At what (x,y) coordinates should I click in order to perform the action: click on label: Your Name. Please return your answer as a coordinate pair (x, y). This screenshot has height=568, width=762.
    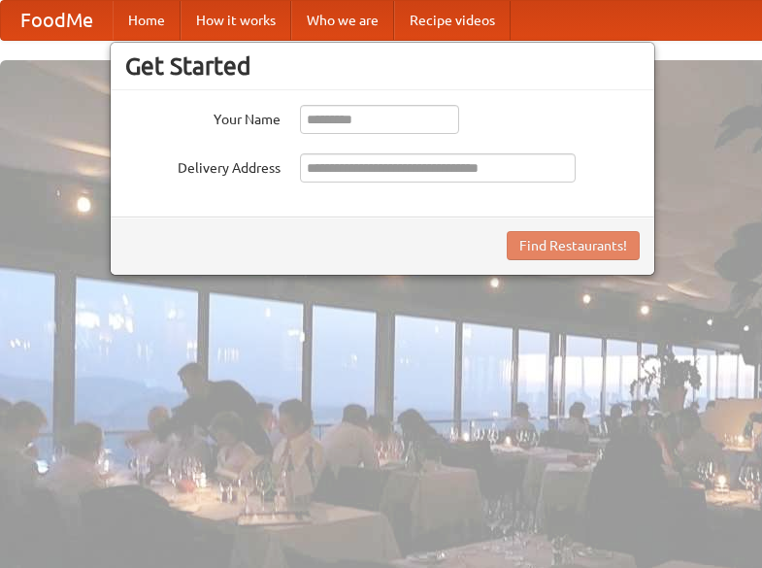
    Looking at the image, I should click on (203, 116).